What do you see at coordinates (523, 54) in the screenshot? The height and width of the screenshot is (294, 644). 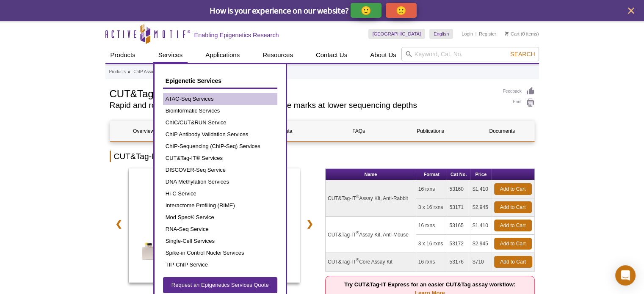 I see `span: Search` at bounding box center [523, 54].